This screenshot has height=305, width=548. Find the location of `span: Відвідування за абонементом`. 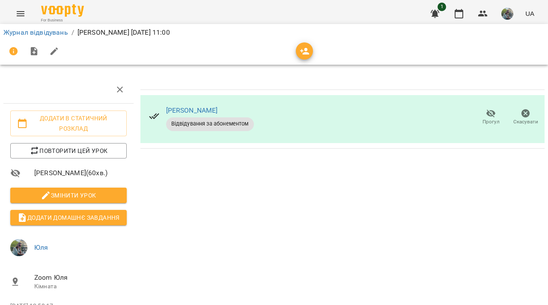

span: Відвідування за абонементом is located at coordinates (210, 124).